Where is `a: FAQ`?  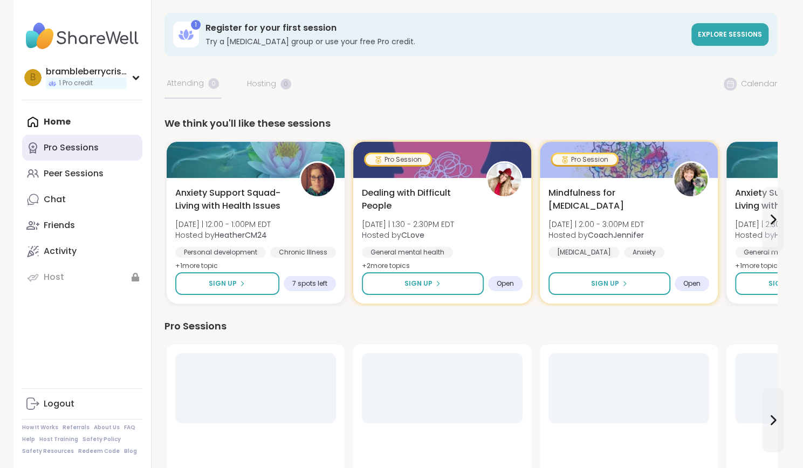 a: FAQ is located at coordinates (129, 428).